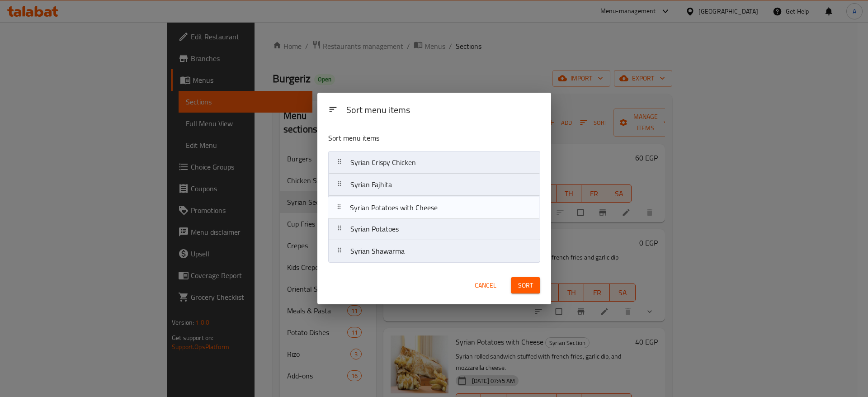 Image resolution: width=868 pixels, height=397 pixels. Describe the element at coordinates (486, 286) in the screenshot. I see `button: Cancel` at that location.